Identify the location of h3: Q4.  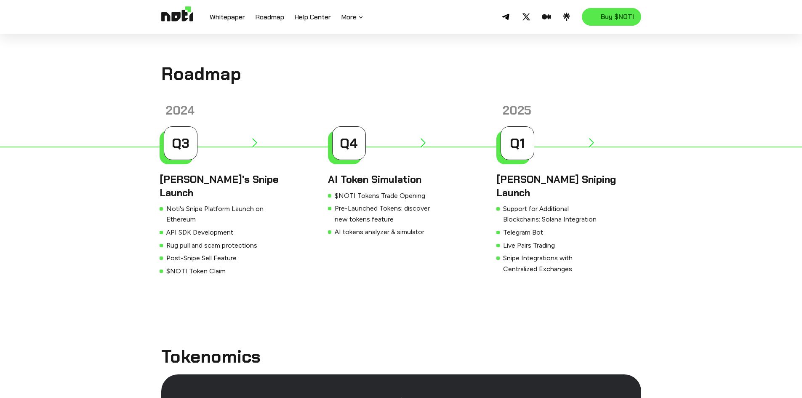
(349, 144).